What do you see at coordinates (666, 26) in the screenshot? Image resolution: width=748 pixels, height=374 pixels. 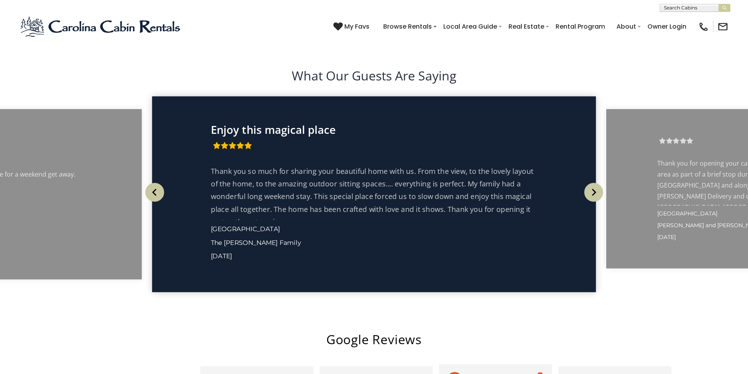 I see `a: Owner Login` at bounding box center [666, 26].